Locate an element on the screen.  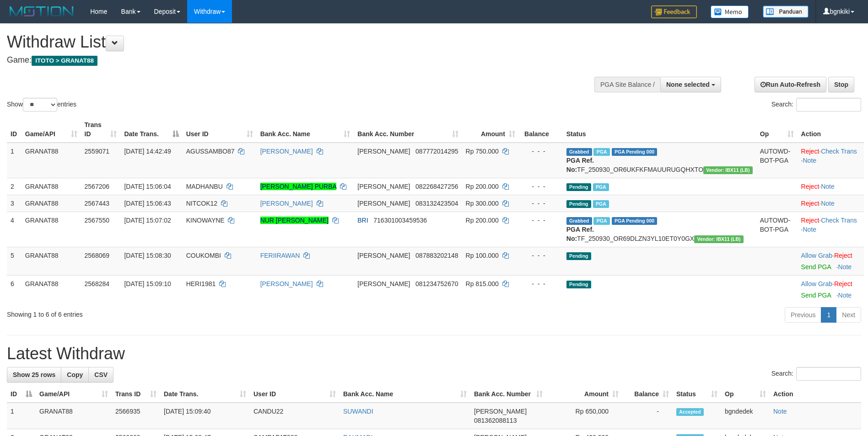
td: 2 is located at coordinates (14, 186).